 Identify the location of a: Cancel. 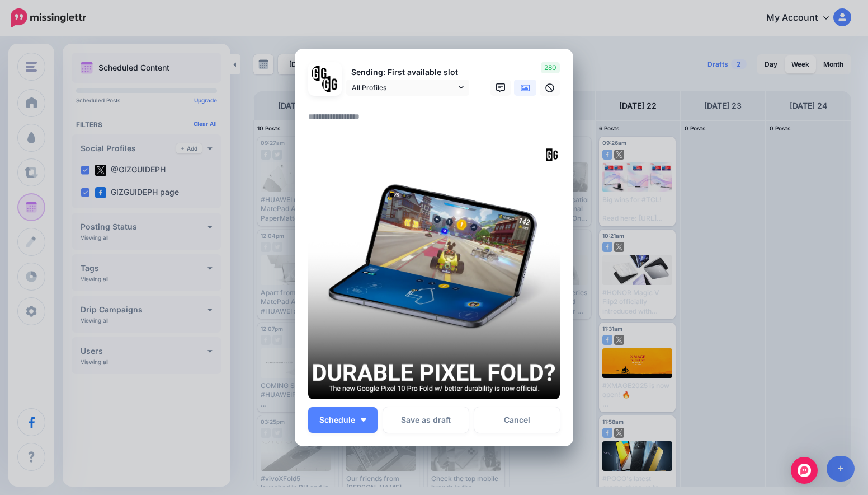
(517, 420).